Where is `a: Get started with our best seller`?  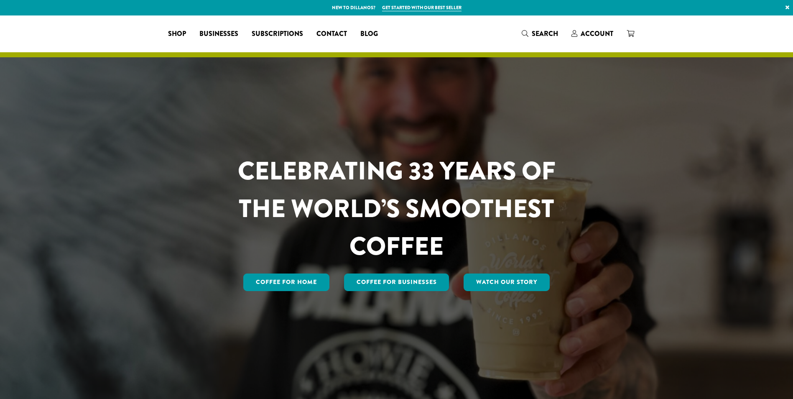
a: Get started with our best seller is located at coordinates (422, 8).